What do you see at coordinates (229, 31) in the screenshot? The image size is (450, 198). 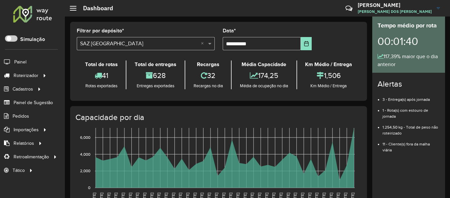 I see `label: Data` at bounding box center [229, 31].